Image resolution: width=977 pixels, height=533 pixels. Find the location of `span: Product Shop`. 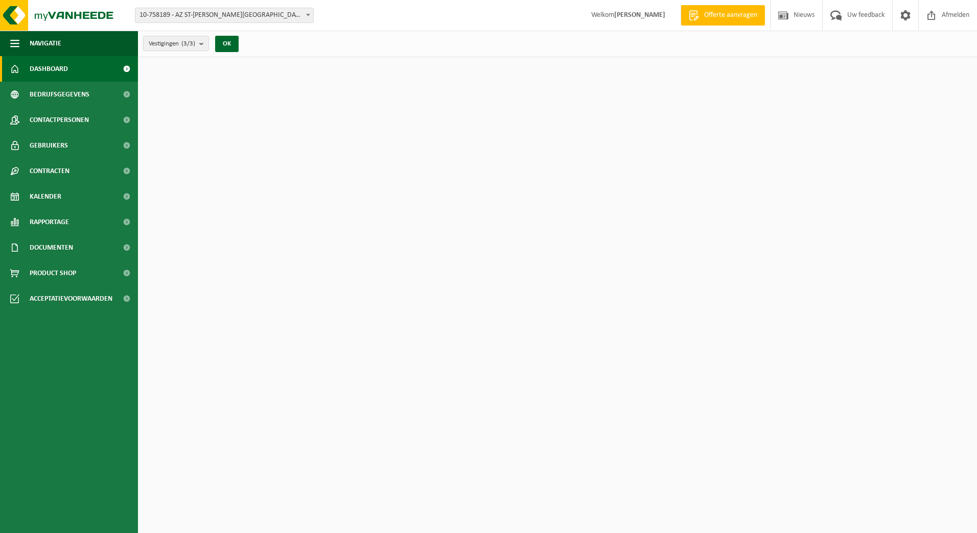

span: Product Shop is located at coordinates (53, 273).